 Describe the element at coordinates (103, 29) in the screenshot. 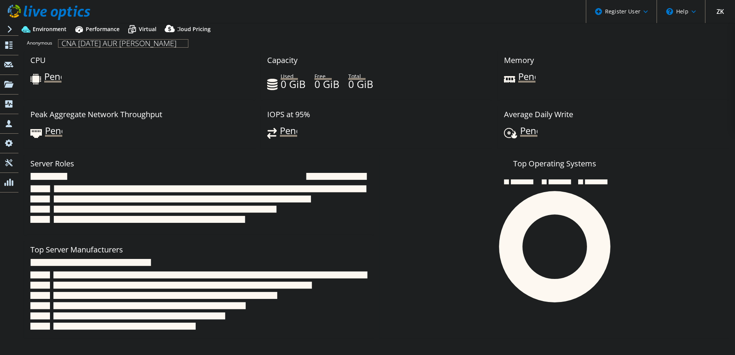

I see `span: Performance` at that location.